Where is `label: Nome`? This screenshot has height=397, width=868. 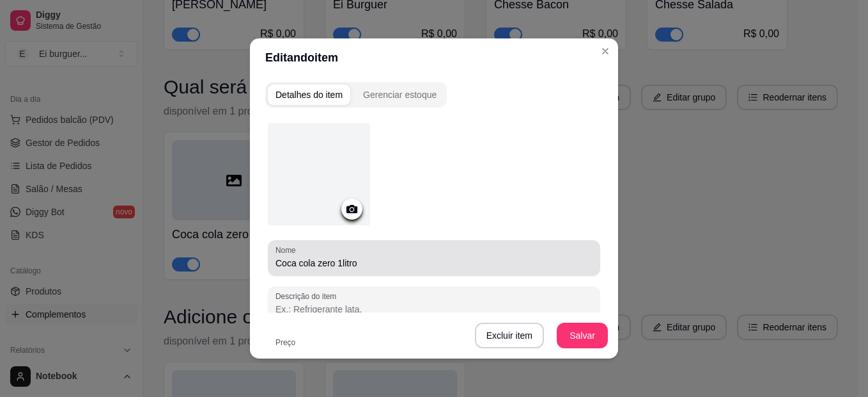 label: Nome is located at coordinates (288, 249).